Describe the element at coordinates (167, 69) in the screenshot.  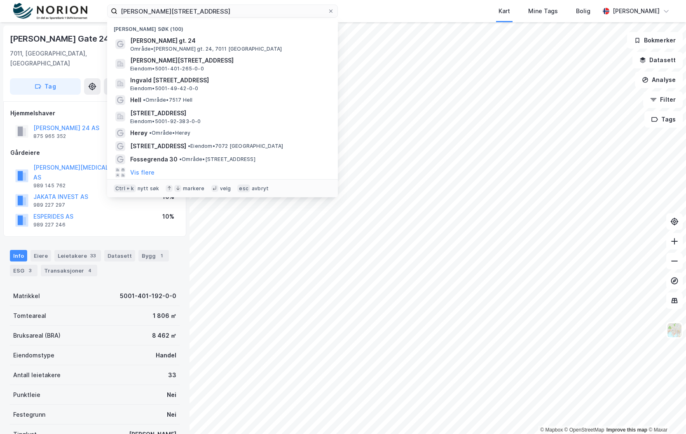
I see `span: Eiendom • 5001-401-265-0-0` at that location.